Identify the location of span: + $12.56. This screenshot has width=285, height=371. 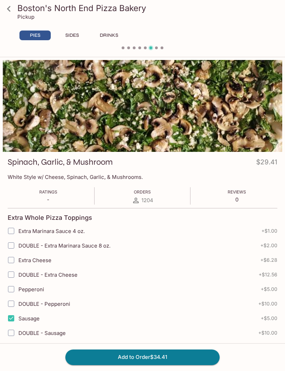
(268, 275).